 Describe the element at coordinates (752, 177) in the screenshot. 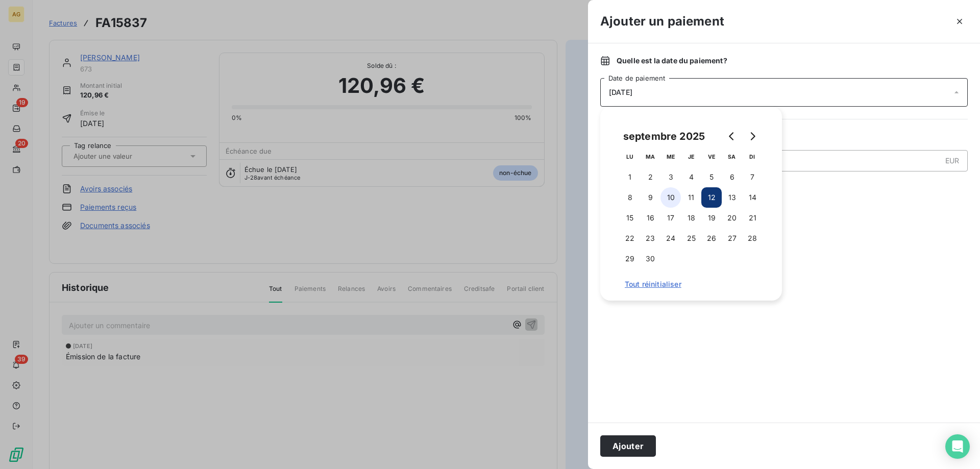

I see `button: 7` at that location.